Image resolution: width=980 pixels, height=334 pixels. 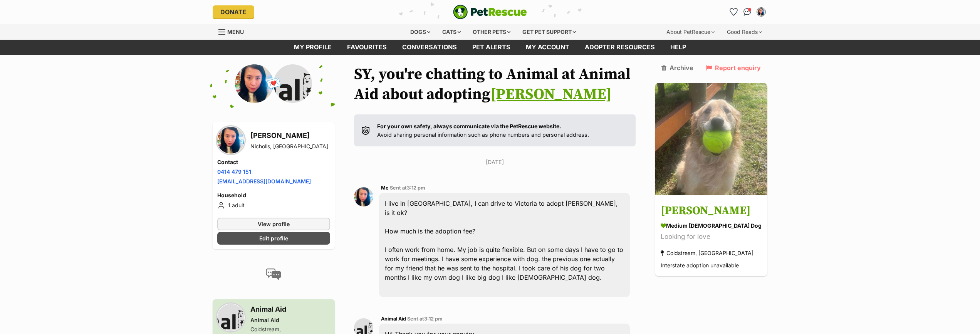 What do you see at coordinates (677, 68) in the screenshot?
I see `a: Archive` at bounding box center [677, 68].